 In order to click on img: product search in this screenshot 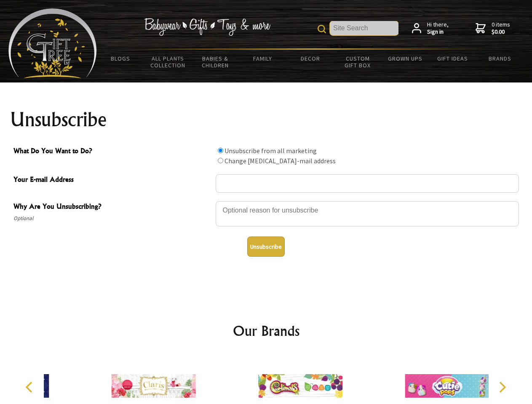, I will do `click(321, 29)`.